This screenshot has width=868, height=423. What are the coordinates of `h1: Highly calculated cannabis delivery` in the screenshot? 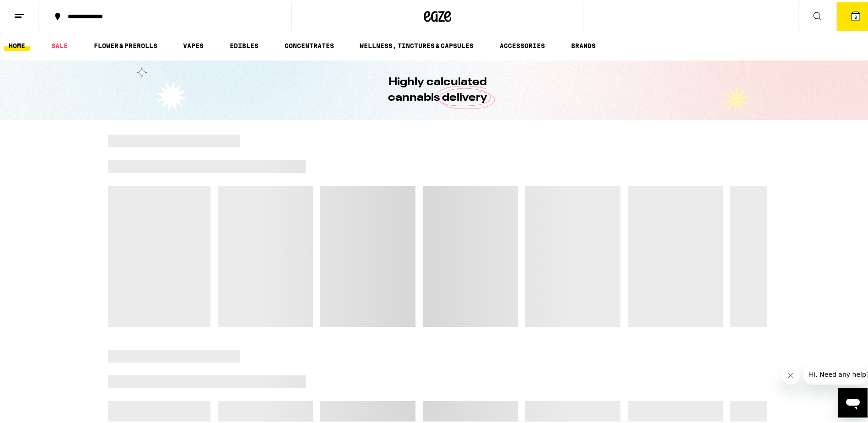 It's located at (437, 89).